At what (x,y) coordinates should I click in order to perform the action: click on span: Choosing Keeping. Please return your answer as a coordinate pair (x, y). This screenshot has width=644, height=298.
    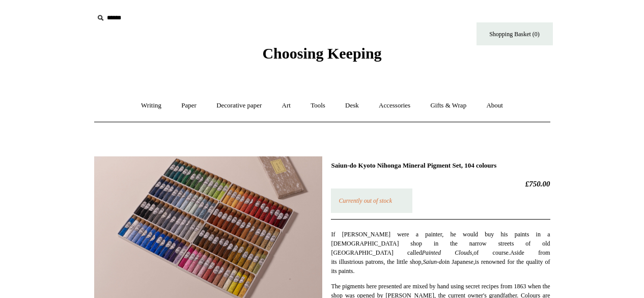
    Looking at the image, I should click on (322, 53).